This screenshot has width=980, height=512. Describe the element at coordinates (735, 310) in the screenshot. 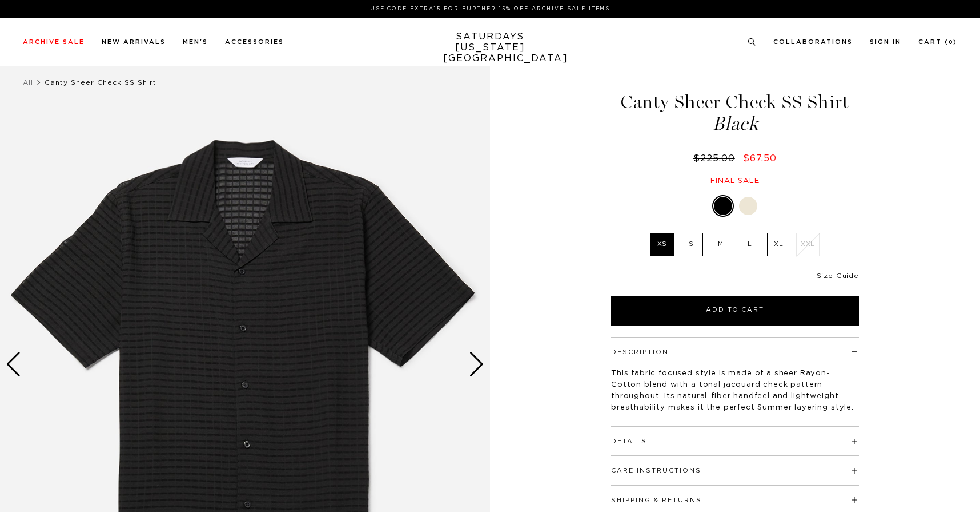

I see `button: Add to Cart` at that location.